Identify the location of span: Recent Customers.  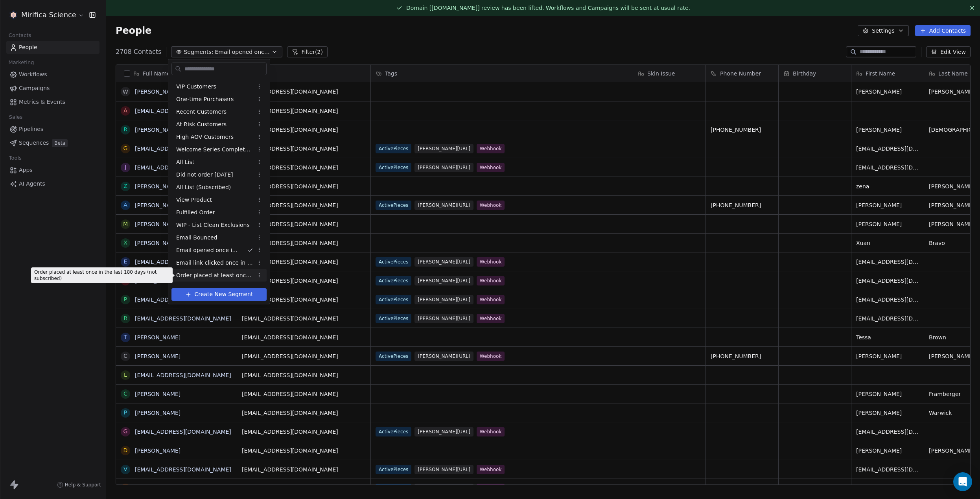
(202, 111).